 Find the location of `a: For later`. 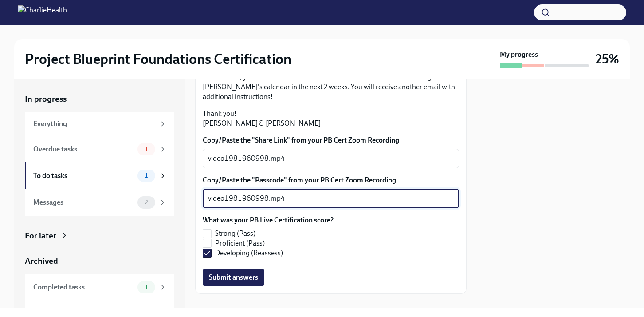

a: For later is located at coordinates (100, 236).